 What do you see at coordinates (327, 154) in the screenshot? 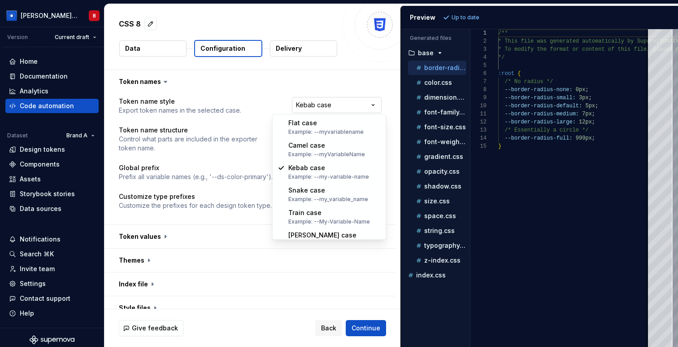
I see `div: Example: --myVariableName` at bounding box center [327, 154].